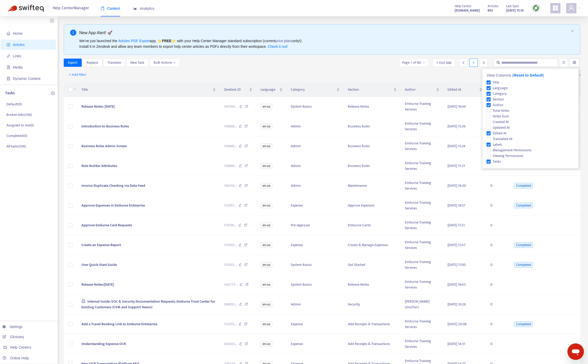 The width and height of the screenshot is (588, 364). Describe the element at coordinates (501, 111) in the screenshot. I see `span: Total Votes` at that location.